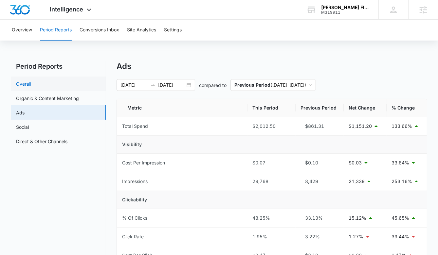 The width and height of the screenshot is (438, 255). Describe the element at coordinates (358, 218) in the screenshot. I see `p: 15.12%` at that location.